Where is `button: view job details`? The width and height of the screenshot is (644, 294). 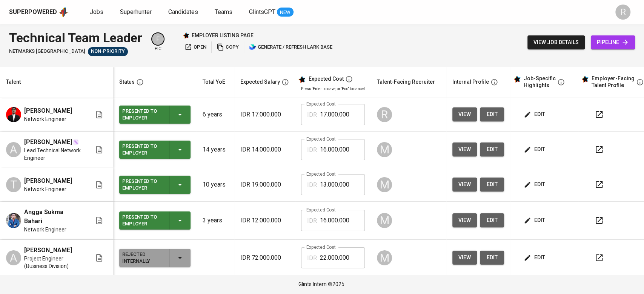 button: view job details is located at coordinates (556, 42).